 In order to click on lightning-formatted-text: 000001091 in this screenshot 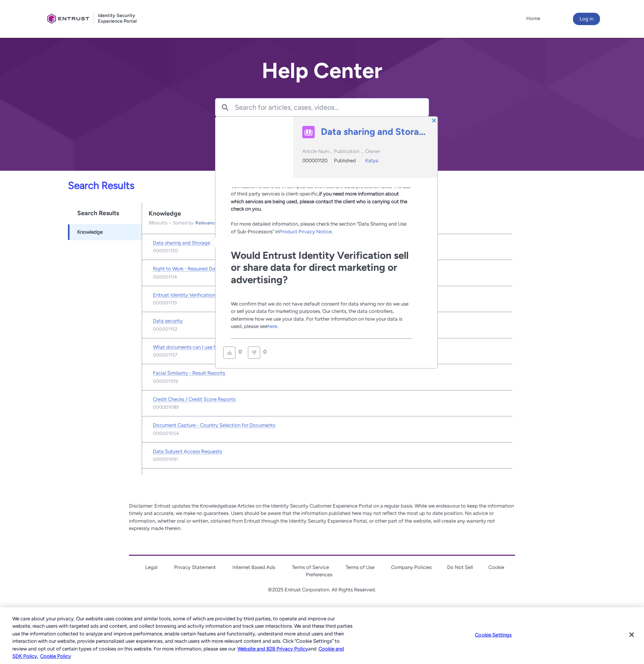, I will do `click(165, 459)`.